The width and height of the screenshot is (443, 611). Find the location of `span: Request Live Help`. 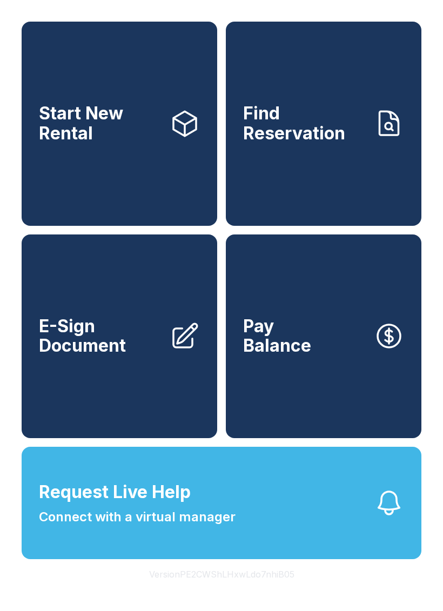

span: Request Live Help is located at coordinates (115, 492).